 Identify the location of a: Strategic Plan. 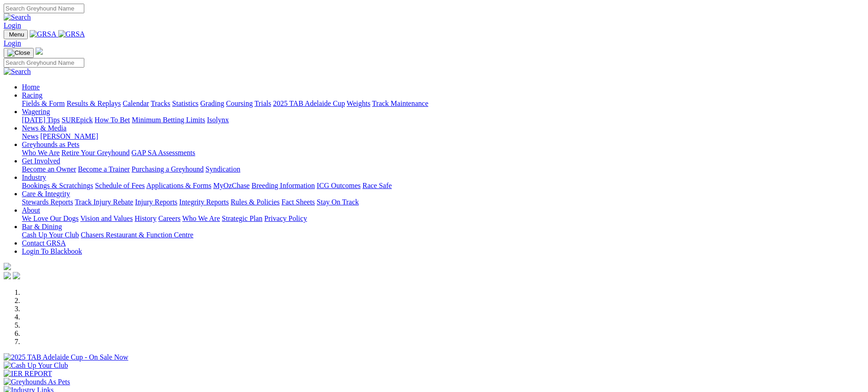
(242, 218).